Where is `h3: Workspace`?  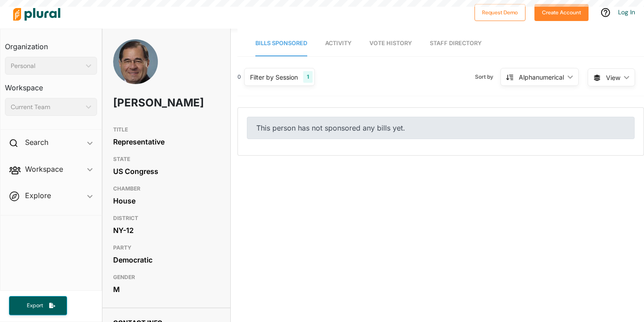
h3: Workspace is located at coordinates (51, 84).